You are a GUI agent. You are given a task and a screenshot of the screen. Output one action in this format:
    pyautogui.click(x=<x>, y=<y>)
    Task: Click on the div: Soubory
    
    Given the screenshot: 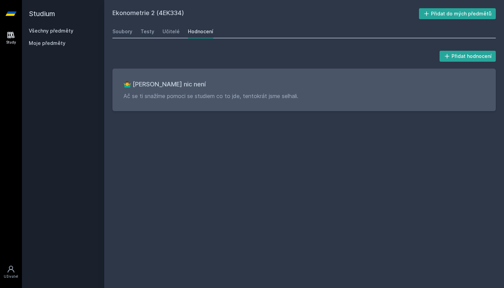 What is the action you would take?
    pyautogui.click(x=122, y=32)
    